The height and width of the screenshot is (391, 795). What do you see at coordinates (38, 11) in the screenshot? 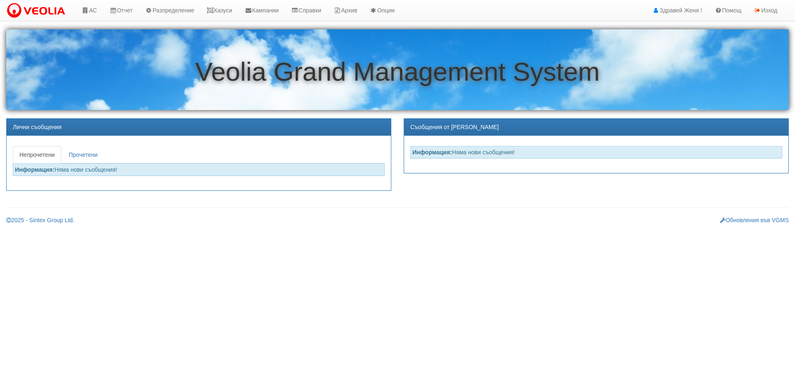
I see `img: VeoliaLogo.png` at bounding box center [38, 11].